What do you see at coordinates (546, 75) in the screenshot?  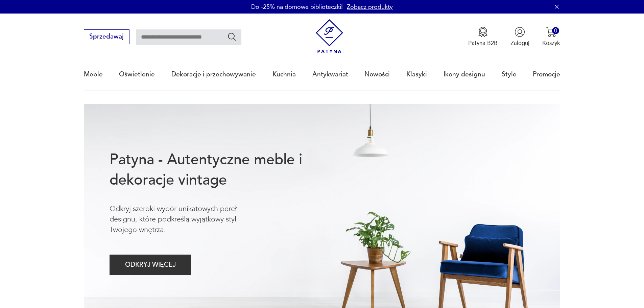 I see `a: Promocje` at bounding box center [546, 75].